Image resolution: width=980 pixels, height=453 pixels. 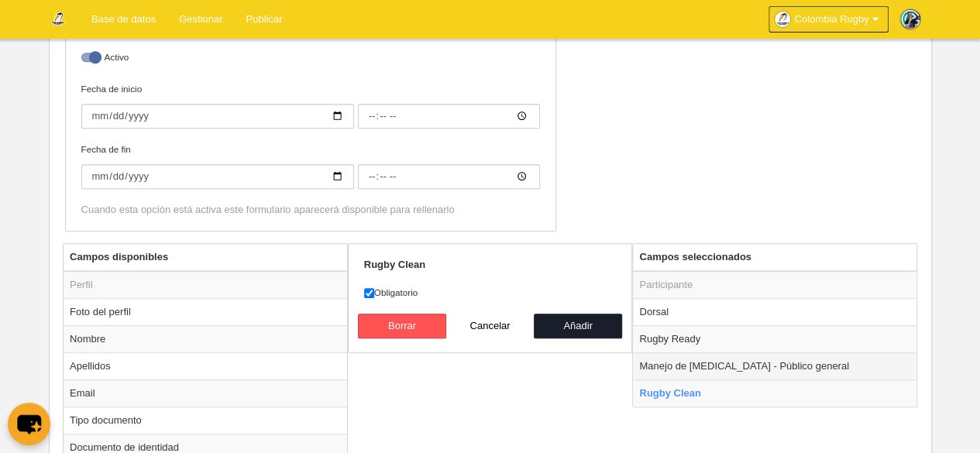 I want to click on button: Añadir, so click(x=578, y=326).